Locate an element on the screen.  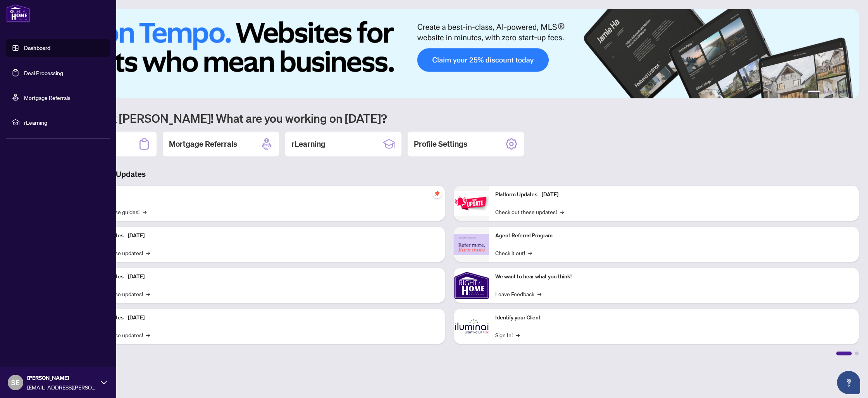
span: SE is located at coordinates (15, 383).